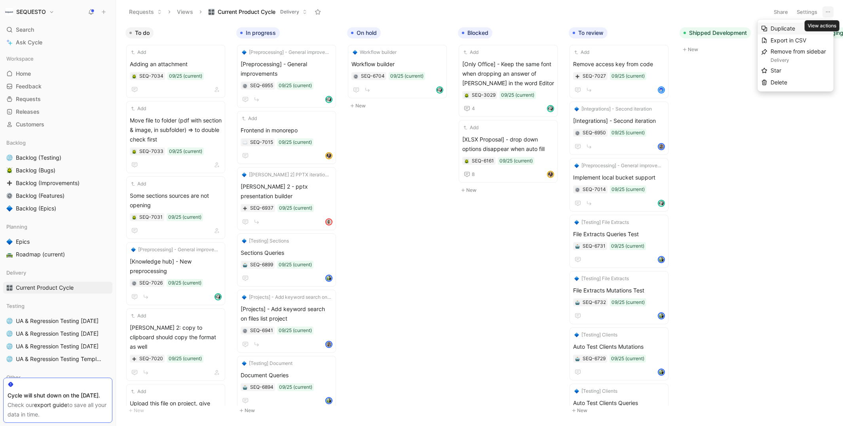  Describe the element at coordinates (822, 26) in the screenshot. I see `div: View actions` at that location.